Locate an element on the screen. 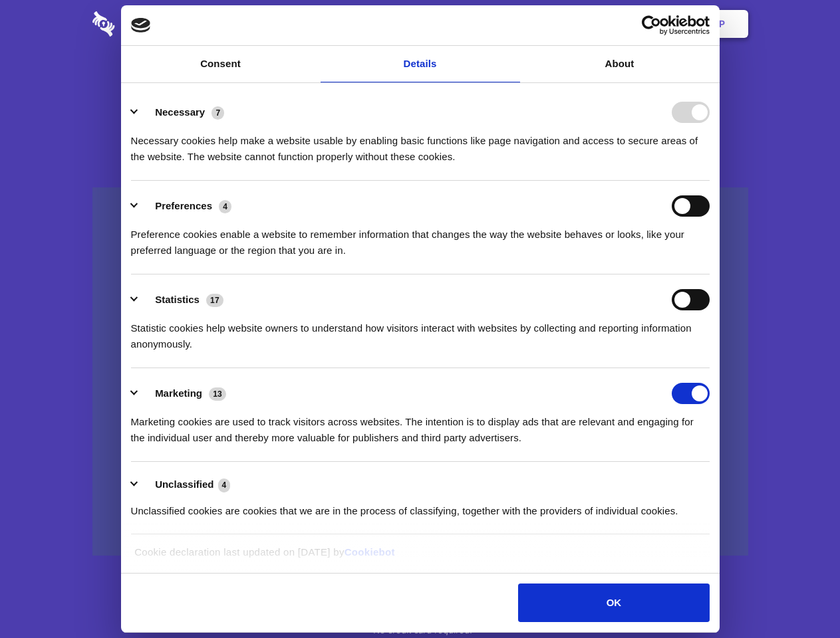 The width and height of the screenshot is (840, 638). div: Marketing cookies are used to track visitors across websites. The intention is to display ads tha... is located at coordinates (420, 425).